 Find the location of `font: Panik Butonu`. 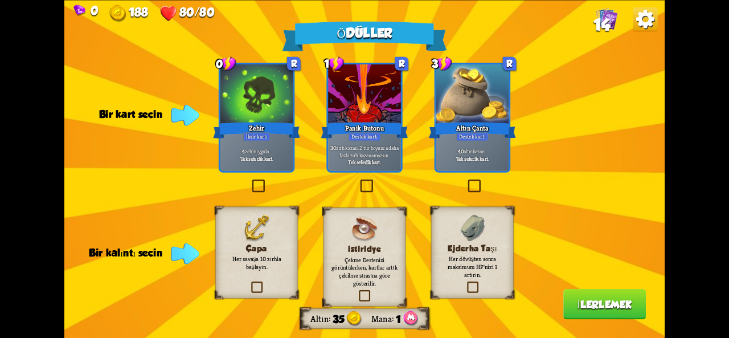

font: Panik Butonu is located at coordinates (364, 128).